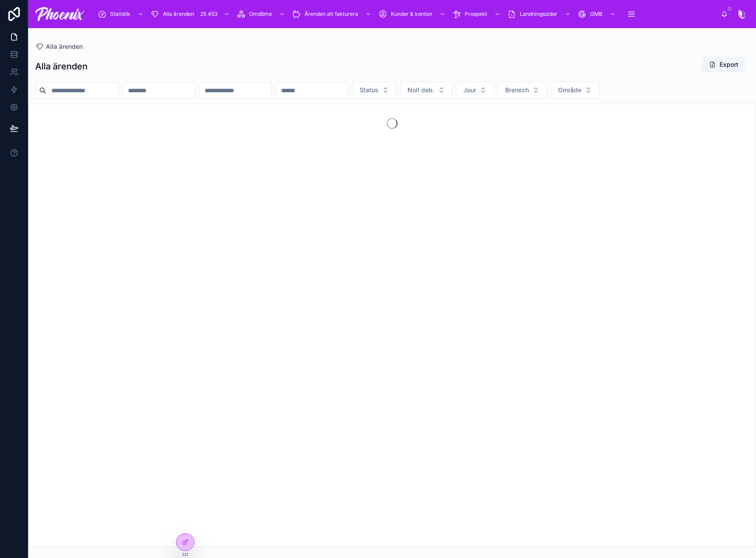 This screenshot has height=558, width=756. I want to click on span: Jour, so click(470, 90).